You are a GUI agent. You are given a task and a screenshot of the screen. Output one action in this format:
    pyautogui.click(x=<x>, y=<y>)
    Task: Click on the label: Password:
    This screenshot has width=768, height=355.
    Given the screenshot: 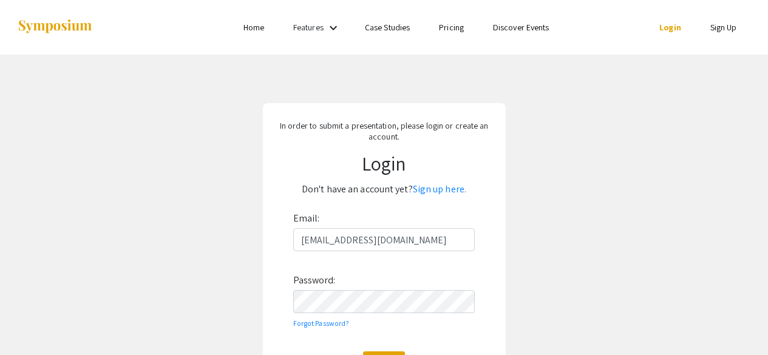 What is the action you would take?
    pyautogui.click(x=314, y=280)
    